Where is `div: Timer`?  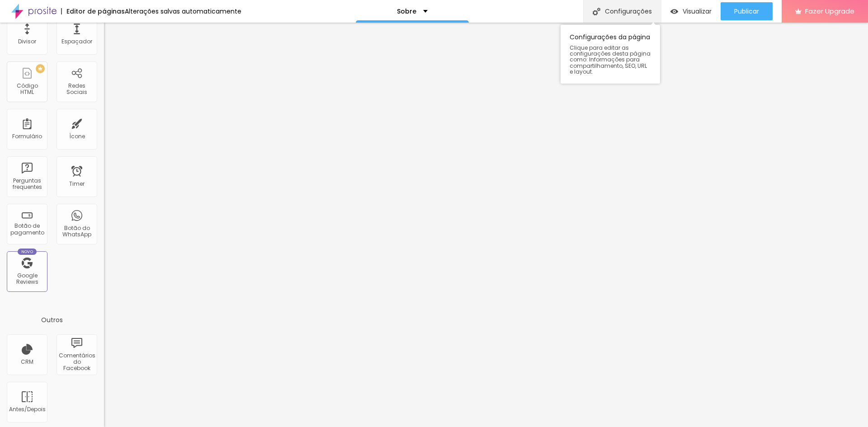 div: Timer is located at coordinates (77, 184).